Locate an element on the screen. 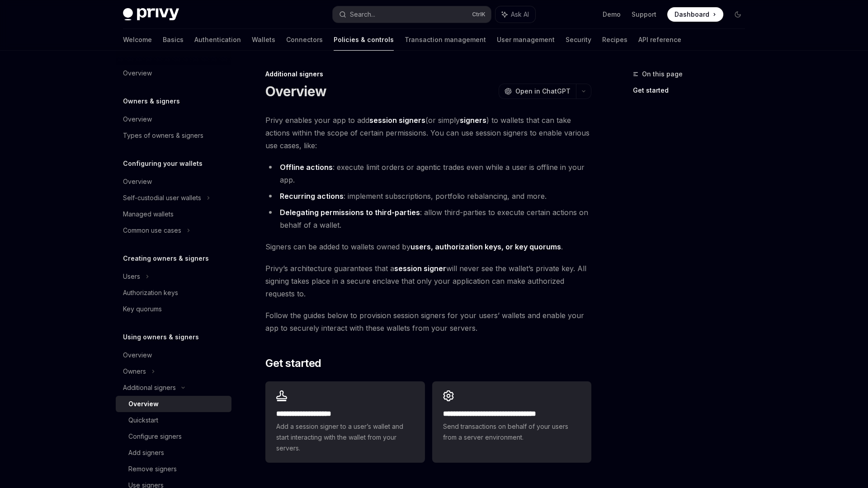 The width and height of the screenshot is (868, 488). a: Authorization keys is located at coordinates (174, 293).